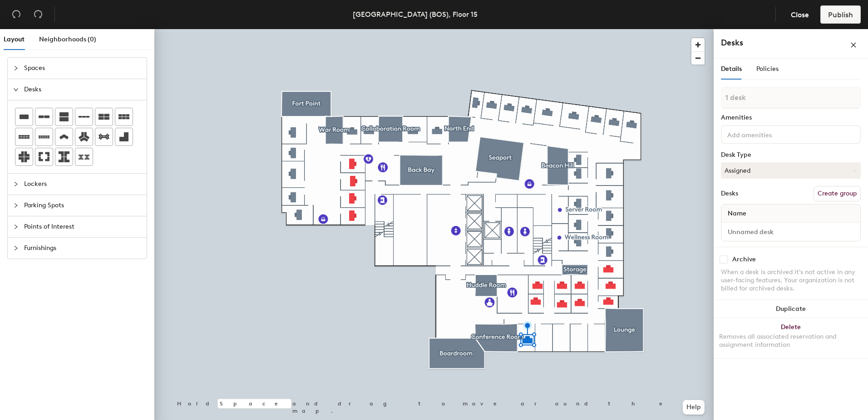  What do you see at coordinates (83, 248) in the screenshot?
I see `span: Furnishings` at bounding box center [83, 248].